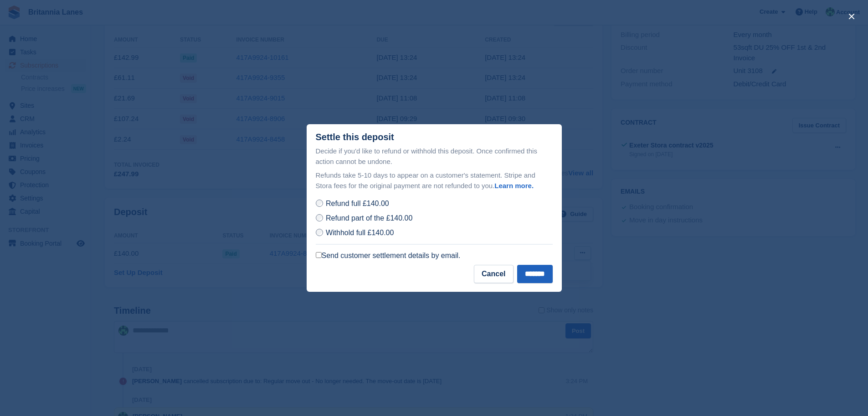 Image resolution: width=868 pixels, height=416 pixels. Describe the element at coordinates (494, 274) in the screenshot. I see `button: Cancel` at that location.